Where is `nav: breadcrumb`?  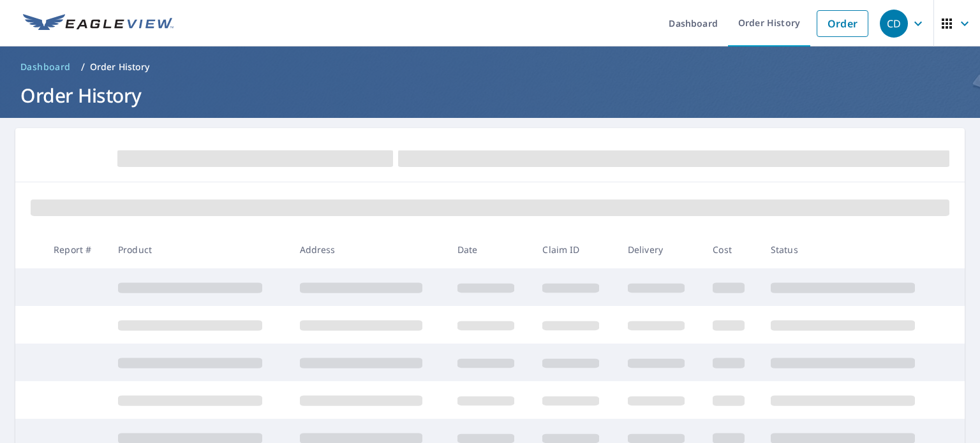 nav: breadcrumb is located at coordinates (490, 67).